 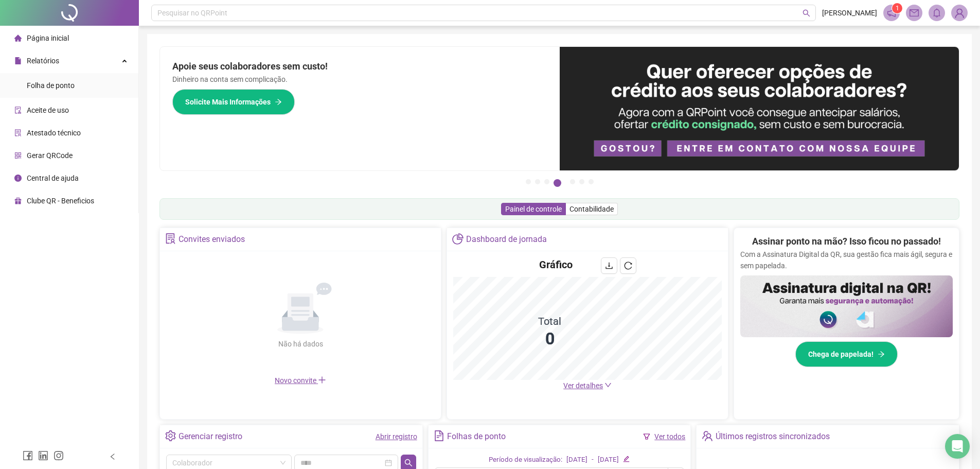 What do you see at coordinates (18, 156) in the screenshot?
I see `span: qrcode` at bounding box center [18, 156].